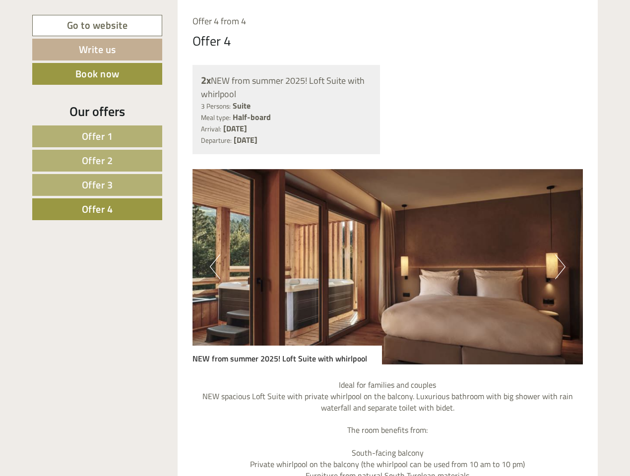 The width and height of the screenshot is (630, 476). I want to click on b: 2x, so click(206, 80).